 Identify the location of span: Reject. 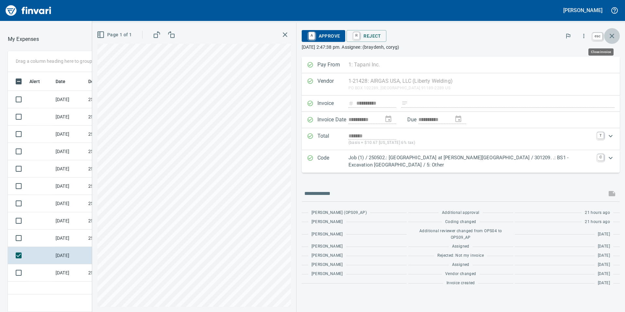
(366, 36).